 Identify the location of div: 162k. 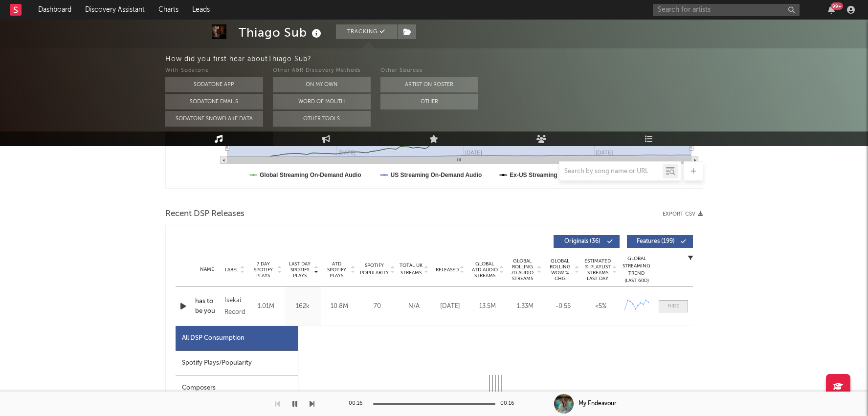
(302, 306).